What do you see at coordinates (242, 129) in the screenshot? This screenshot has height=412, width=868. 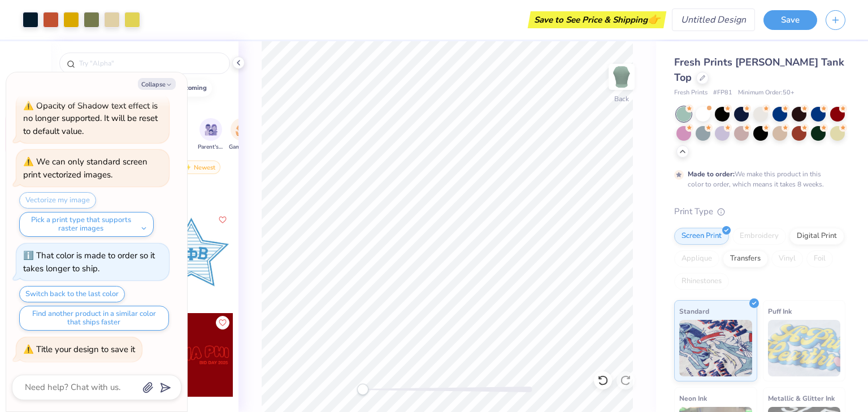 I see `img: Game Day Image` at bounding box center [242, 129].